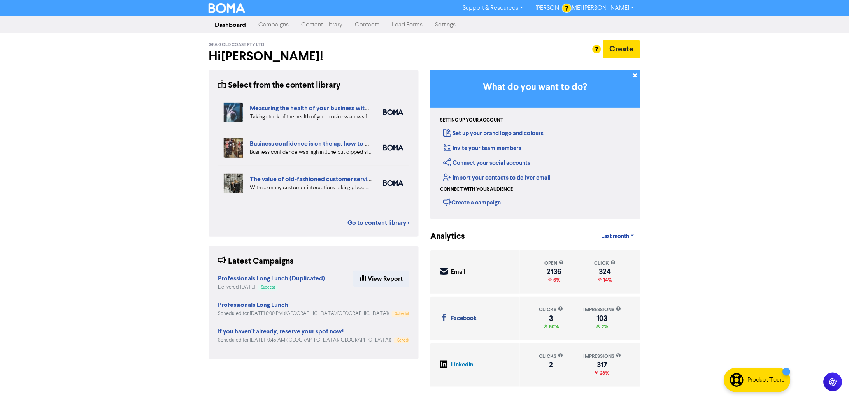 This screenshot has width=849, height=398. What do you see at coordinates (378, 223) in the screenshot?
I see `a: Go to content library >` at bounding box center [378, 223].